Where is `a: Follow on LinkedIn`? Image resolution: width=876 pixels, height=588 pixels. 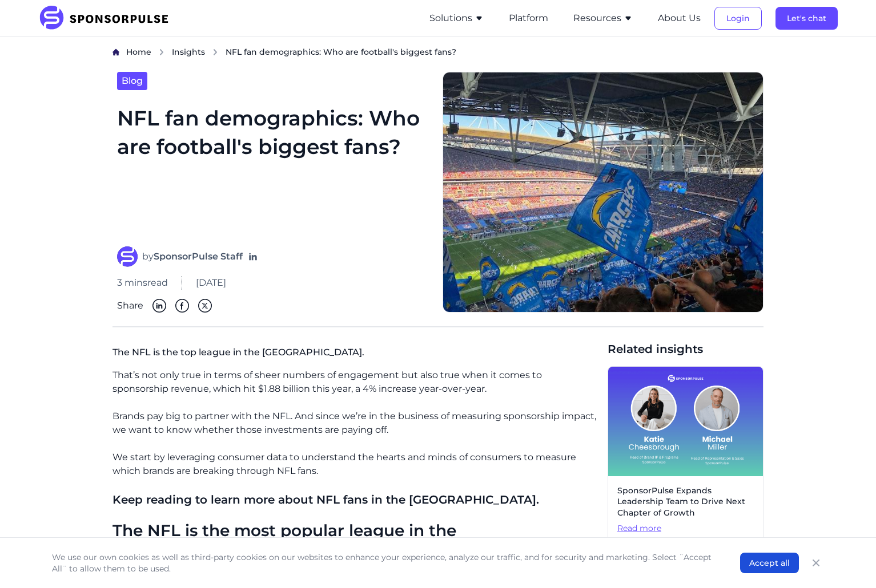 a: Follow on LinkedIn is located at coordinates (253, 257).